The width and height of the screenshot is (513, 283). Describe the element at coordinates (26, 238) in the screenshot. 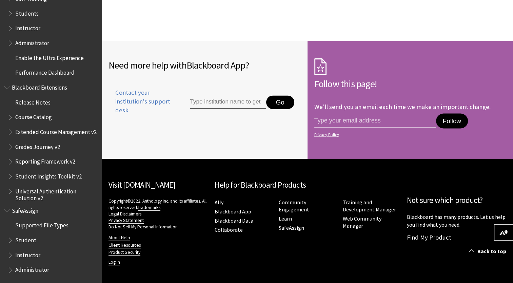

I see `span: Student` at that location.